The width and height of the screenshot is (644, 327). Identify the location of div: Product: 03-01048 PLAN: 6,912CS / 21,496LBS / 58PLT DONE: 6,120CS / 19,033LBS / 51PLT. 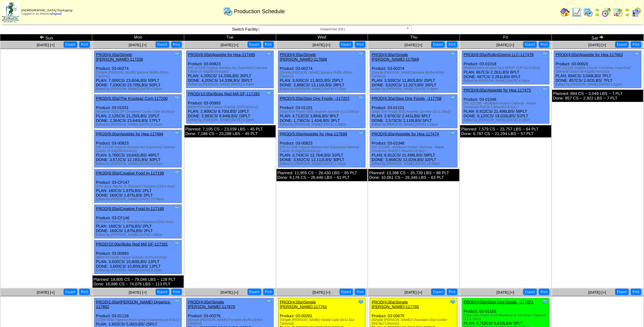
(505, 105).